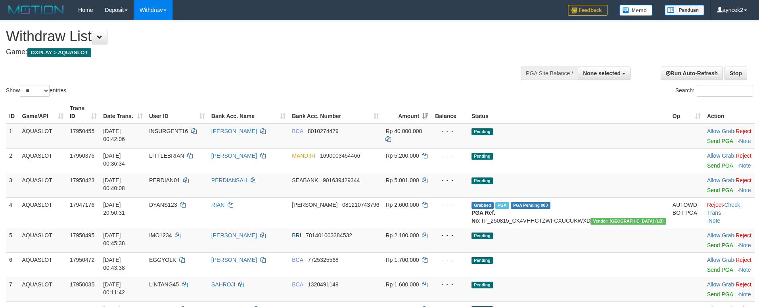 The height and width of the screenshot is (307, 759). What do you see at coordinates (729, 112) in the screenshot?
I see `th: Action` at bounding box center [729, 112].